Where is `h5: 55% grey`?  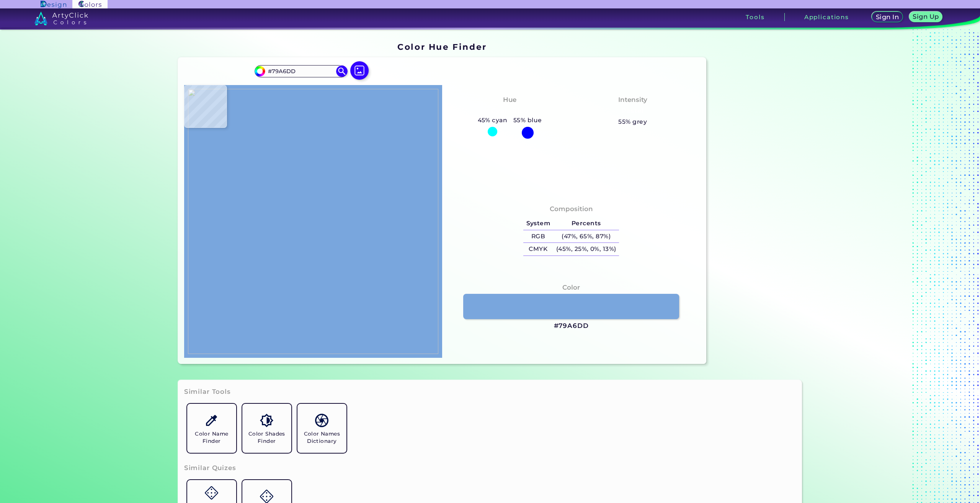
h5: 55% grey is located at coordinates (632, 122).